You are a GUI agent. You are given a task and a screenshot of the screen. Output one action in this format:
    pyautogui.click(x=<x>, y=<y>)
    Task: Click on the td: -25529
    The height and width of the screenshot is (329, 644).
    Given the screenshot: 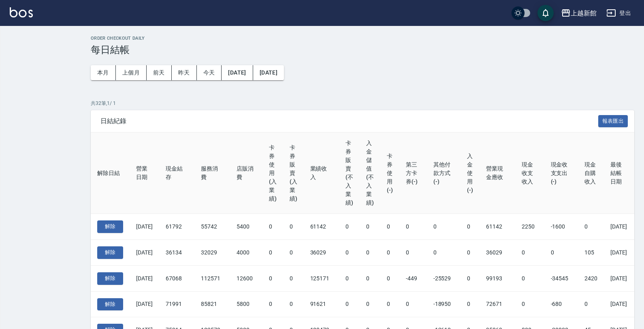 What is the action you would take?
    pyautogui.click(x=444, y=279)
    